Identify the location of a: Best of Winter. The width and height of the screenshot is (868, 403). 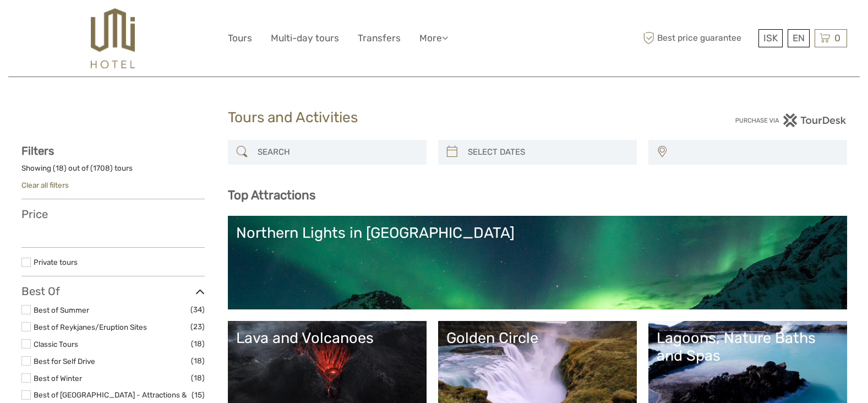
(58, 378).